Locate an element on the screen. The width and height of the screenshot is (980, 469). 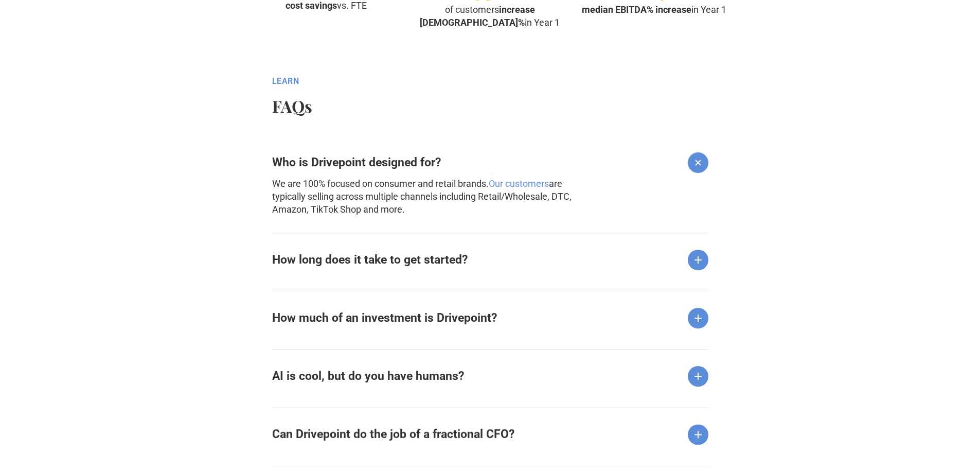
strong: AI is cool, but do you have humans? is located at coordinates (368, 375).